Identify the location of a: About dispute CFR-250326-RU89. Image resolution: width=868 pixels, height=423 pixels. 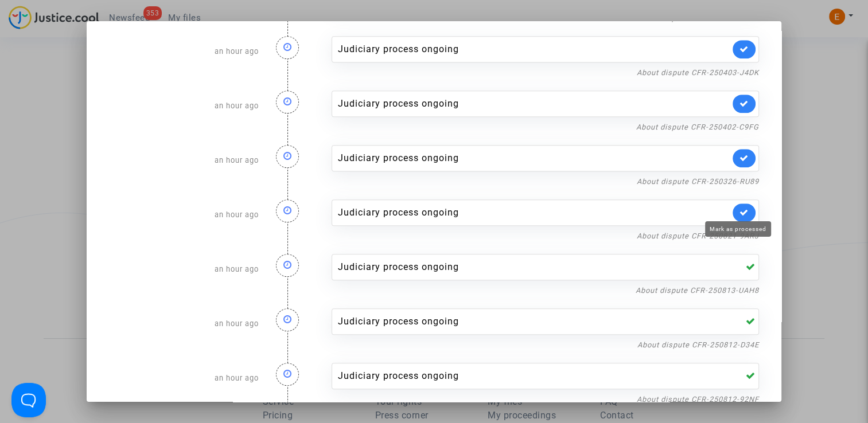
(698, 181).